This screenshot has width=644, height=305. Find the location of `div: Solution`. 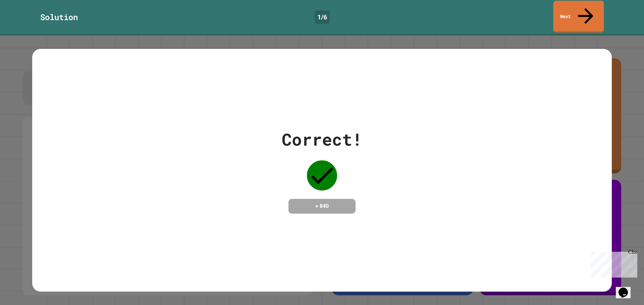

div: Solution is located at coordinates (59, 17).